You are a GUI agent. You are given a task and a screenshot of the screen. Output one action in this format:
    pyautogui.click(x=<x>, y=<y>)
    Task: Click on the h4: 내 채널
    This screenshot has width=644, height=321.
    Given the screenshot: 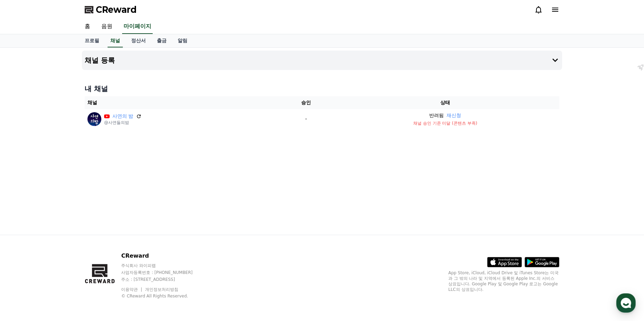 What is the action you would take?
    pyautogui.click(x=322, y=88)
    